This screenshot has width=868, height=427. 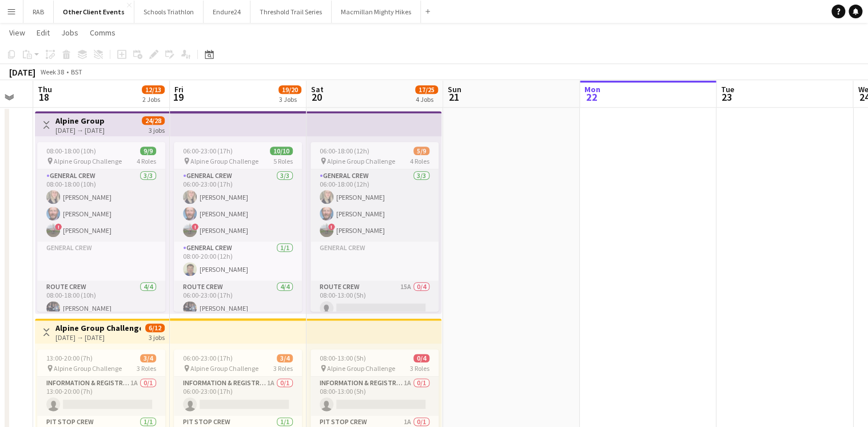 What do you see at coordinates (101, 396) in the screenshot?
I see `app-card-role: Information & registration crew1A0/113:00-20:00 (7h)` at bounding box center [101, 396].